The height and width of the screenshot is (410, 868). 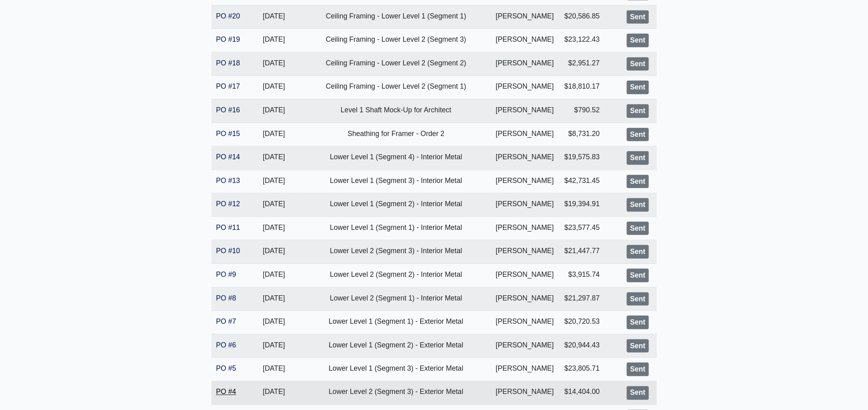 What do you see at coordinates (227, 274) in the screenshot?
I see `a: PO #9` at bounding box center [227, 274].